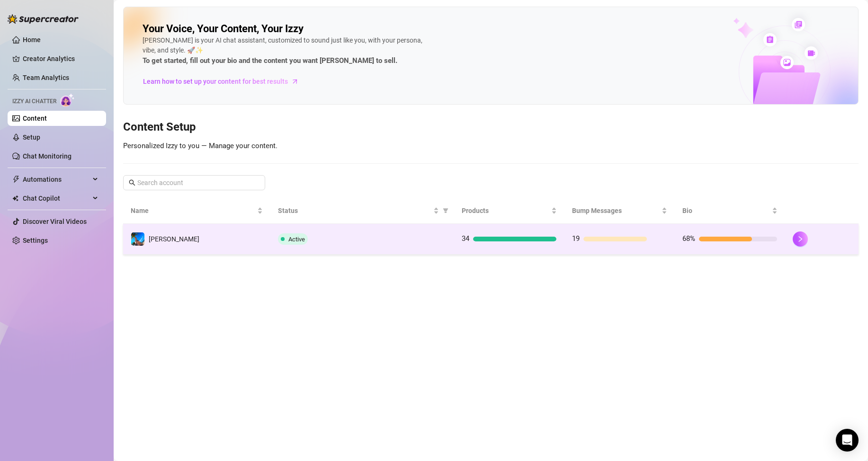 This screenshot has height=461, width=868. Describe the element at coordinates (34, 102) in the screenshot. I see `span: Izzy AI Chatter` at that location.